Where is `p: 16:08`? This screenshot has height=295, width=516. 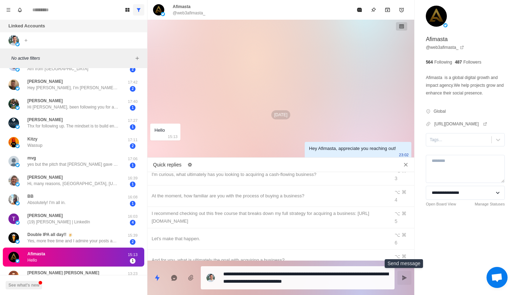 p: 16:08 is located at coordinates (133, 197).